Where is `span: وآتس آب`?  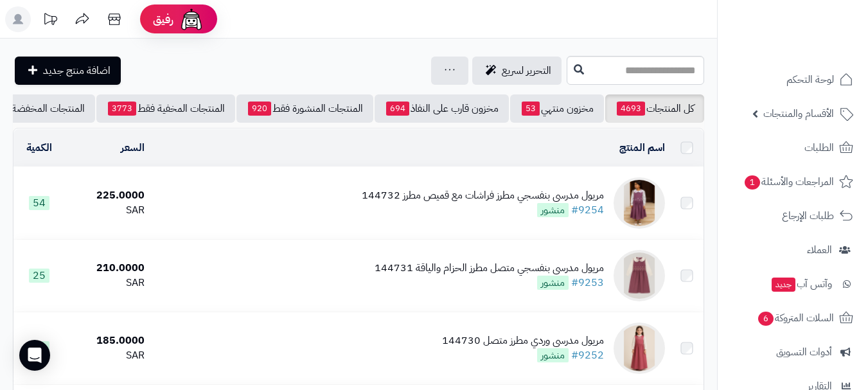
span: وآتس آب is located at coordinates (801, 284).